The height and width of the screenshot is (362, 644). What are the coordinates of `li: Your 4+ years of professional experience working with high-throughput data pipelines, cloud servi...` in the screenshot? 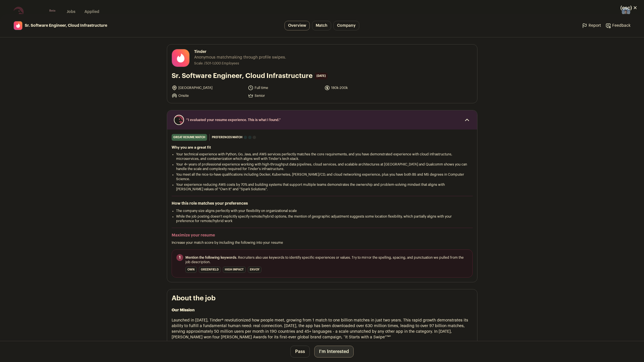 It's located at (322, 166).